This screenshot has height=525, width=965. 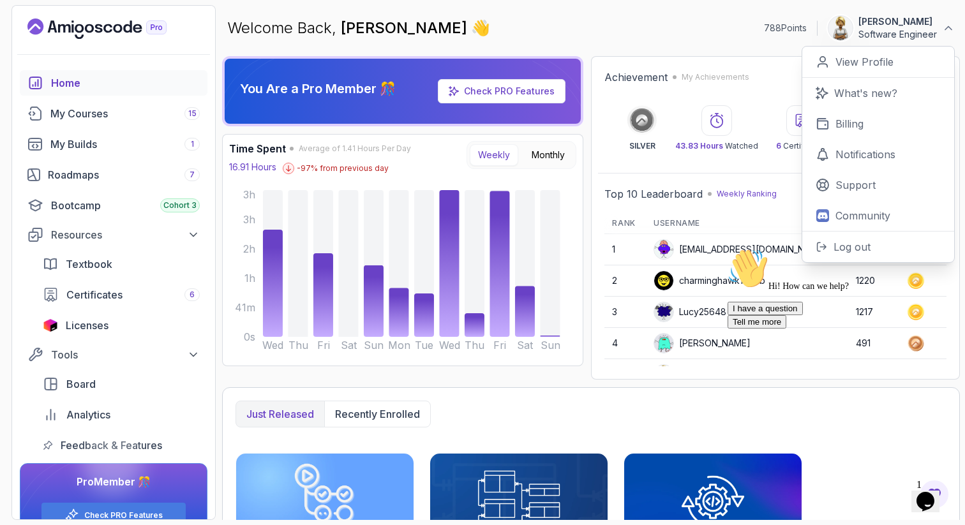 I want to click on p: What's new?, so click(x=865, y=93).